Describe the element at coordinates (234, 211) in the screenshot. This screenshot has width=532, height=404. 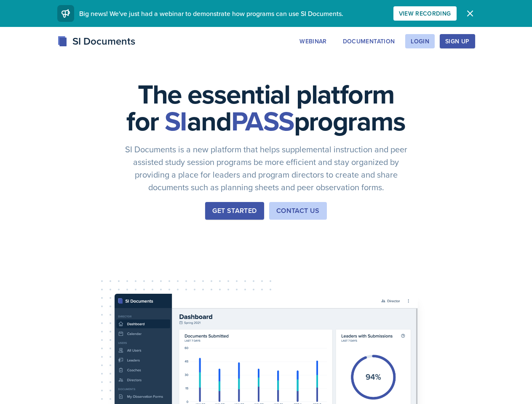
I see `div: Get Started` at that location.